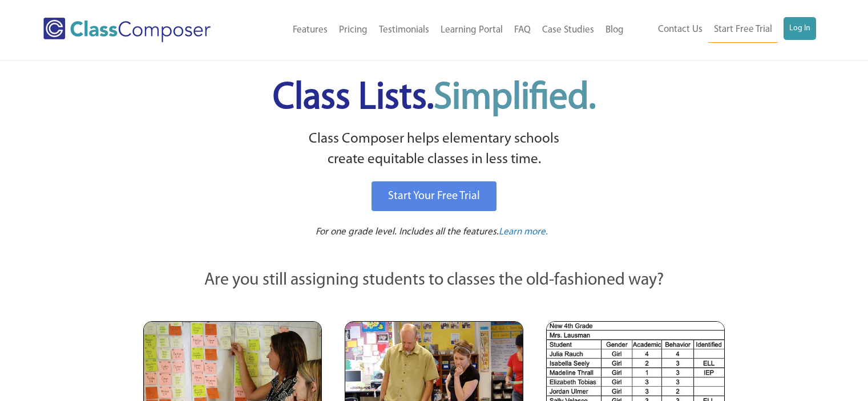 The width and height of the screenshot is (868, 401). I want to click on a: Testimonials, so click(404, 31).